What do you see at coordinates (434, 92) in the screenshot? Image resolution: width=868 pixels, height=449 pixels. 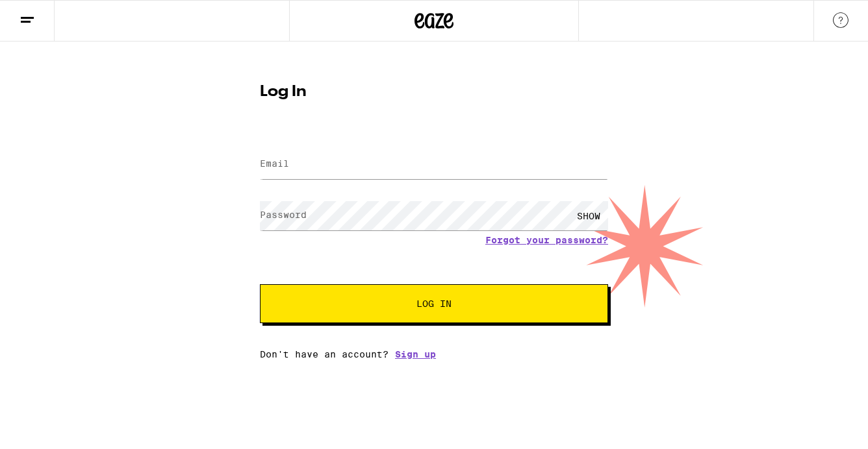 I see `h1: Log In` at bounding box center [434, 92].